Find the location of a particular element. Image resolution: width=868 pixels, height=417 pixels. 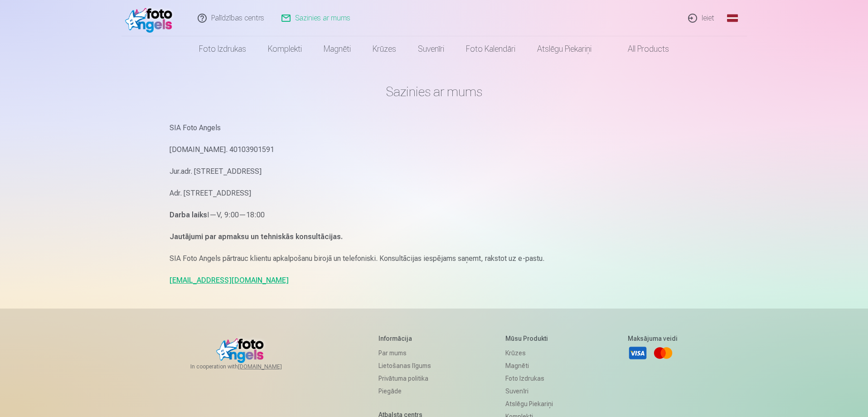

img: /fa1 is located at coordinates (151, 18).